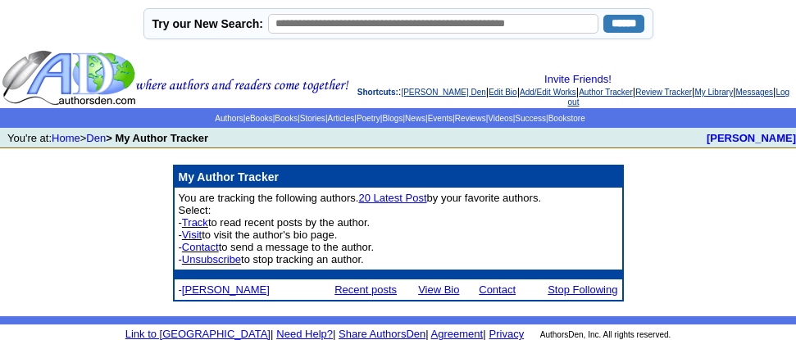 This screenshot has width=796, height=340. Describe the element at coordinates (582, 289) in the screenshot. I see `a: Stop Following` at that location.